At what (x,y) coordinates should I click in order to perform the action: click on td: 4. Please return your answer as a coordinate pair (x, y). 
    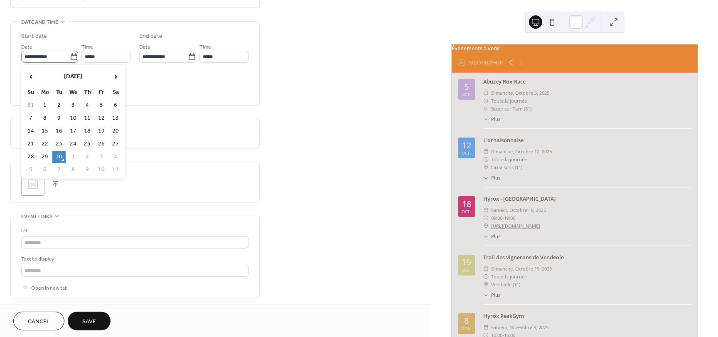
    Looking at the image, I should click on (87, 105).